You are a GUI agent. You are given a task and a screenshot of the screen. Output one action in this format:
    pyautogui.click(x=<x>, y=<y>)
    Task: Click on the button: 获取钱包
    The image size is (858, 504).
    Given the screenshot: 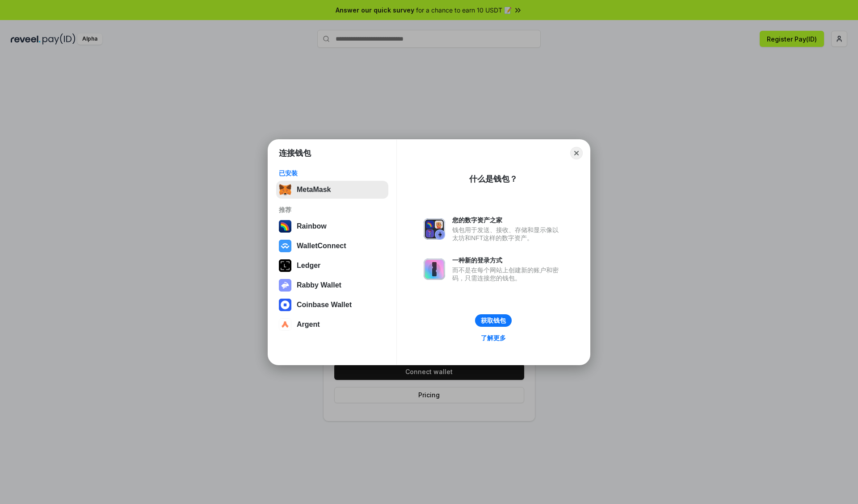 What is the action you would take?
    pyautogui.click(x=494, y=320)
    